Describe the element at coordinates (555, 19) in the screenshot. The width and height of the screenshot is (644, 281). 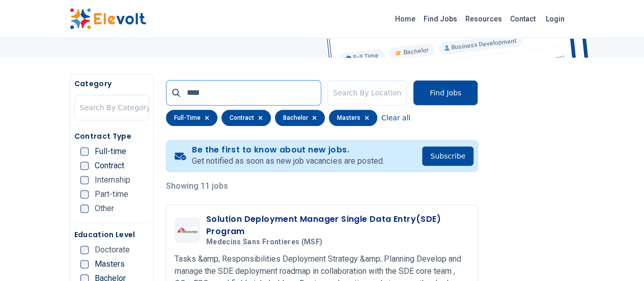
I see `a: Login` at that location.